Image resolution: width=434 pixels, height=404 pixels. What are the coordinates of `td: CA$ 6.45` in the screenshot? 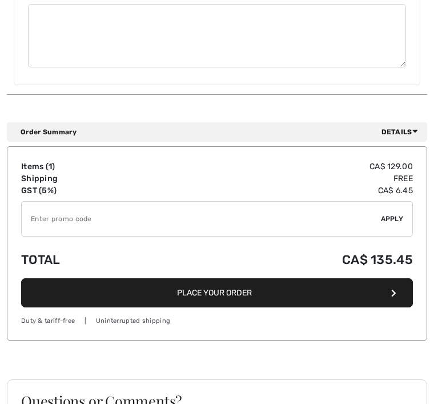 It's located at (287, 191).